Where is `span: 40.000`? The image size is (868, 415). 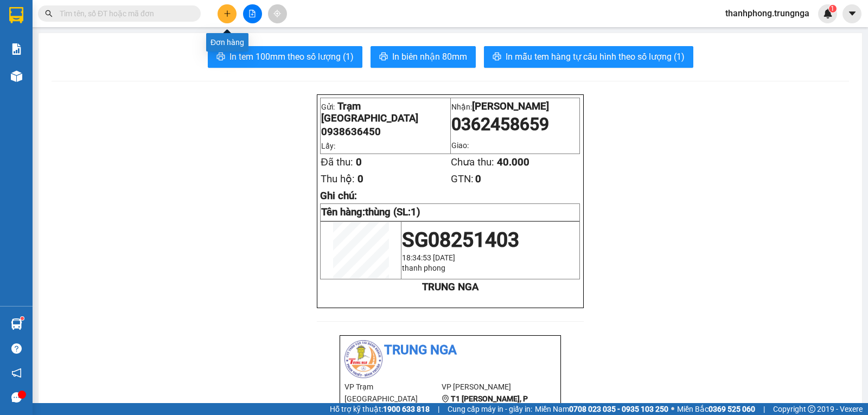 span: 40.000 is located at coordinates (513, 162).